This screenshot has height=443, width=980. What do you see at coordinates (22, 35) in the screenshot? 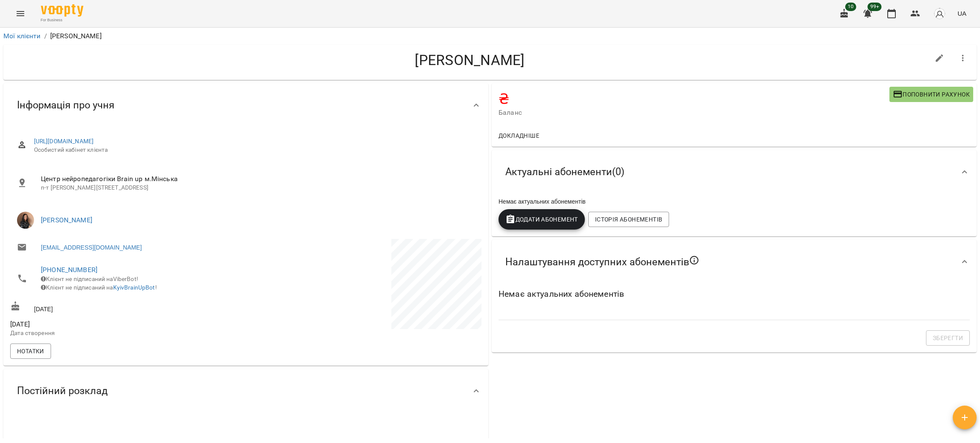
I see `a: Мої клієнти` at bounding box center [22, 35].